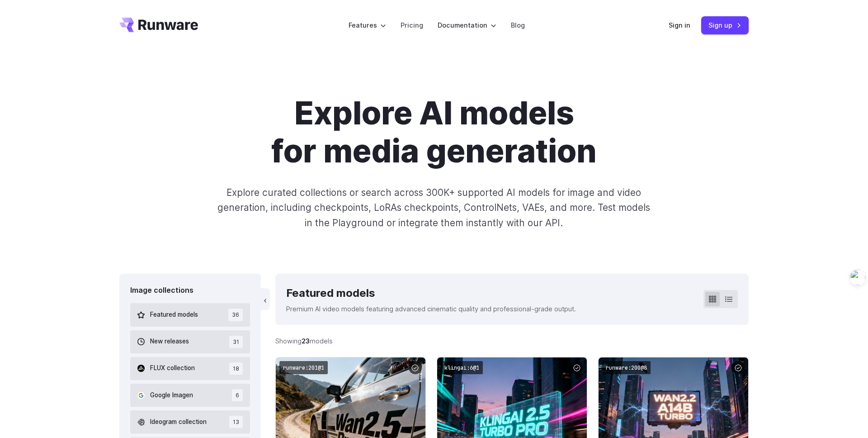 This screenshot has height=438, width=868. I want to click on span: 18, so click(236, 368).